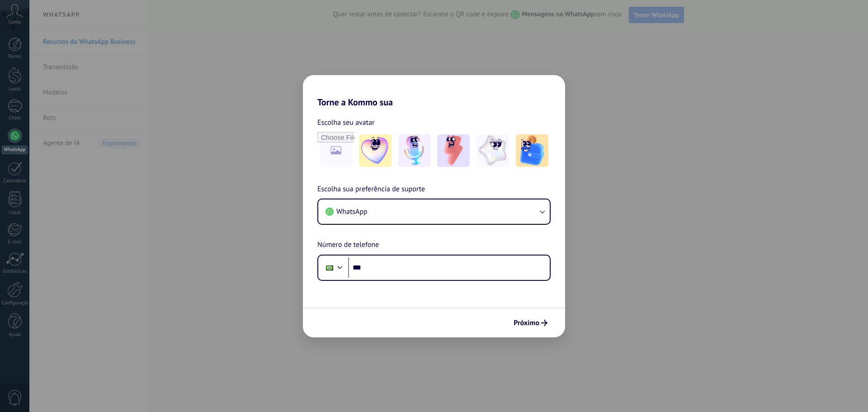 The width and height of the screenshot is (868, 412). I want to click on img: -2.jpeg, so click(414, 151).